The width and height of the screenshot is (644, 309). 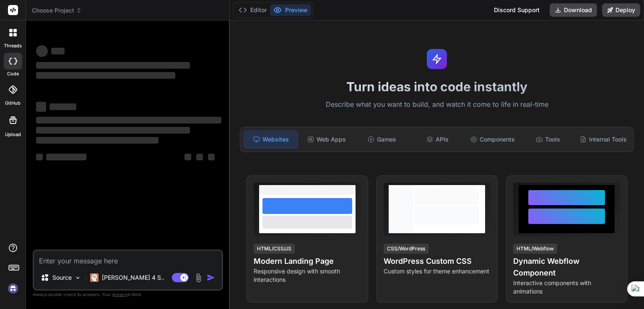 I want to click on div: APIs, so click(x=437, y=139).